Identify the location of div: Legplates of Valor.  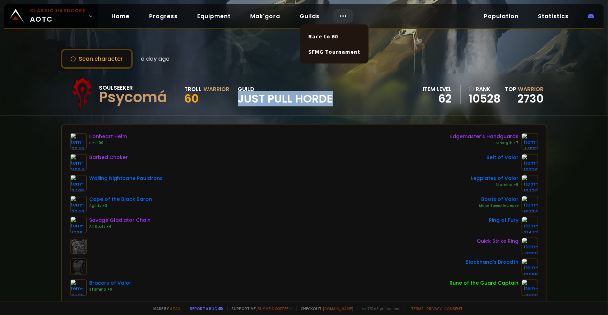
(495, 178).